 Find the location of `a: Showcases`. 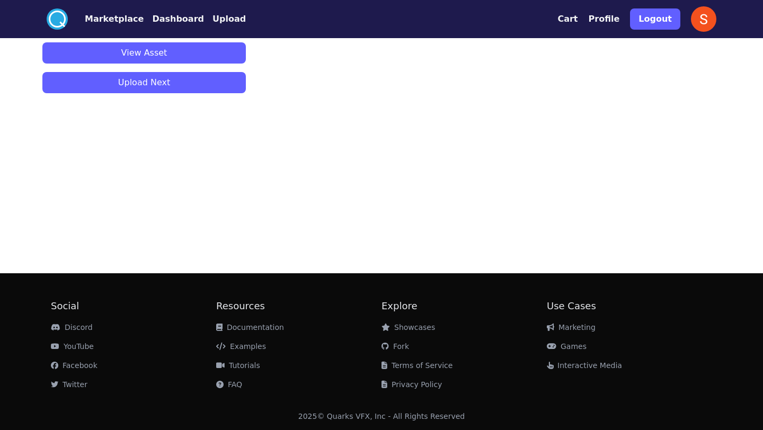

a: Showcases is located at coordinates (408, 328).